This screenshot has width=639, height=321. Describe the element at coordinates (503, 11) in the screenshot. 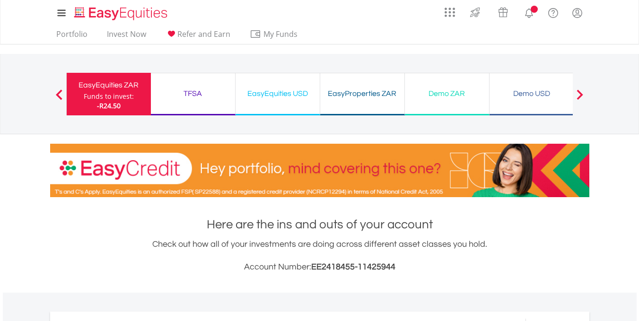

I see `a: Vouchers` at that location.